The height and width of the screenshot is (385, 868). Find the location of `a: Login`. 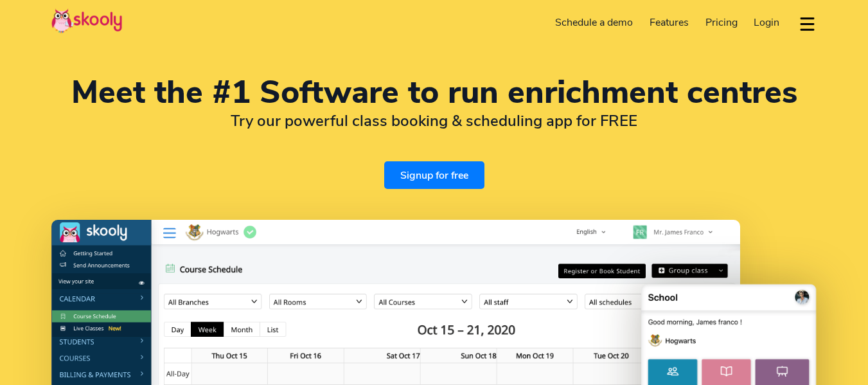

a: Login is located at coordinates (767, 22).